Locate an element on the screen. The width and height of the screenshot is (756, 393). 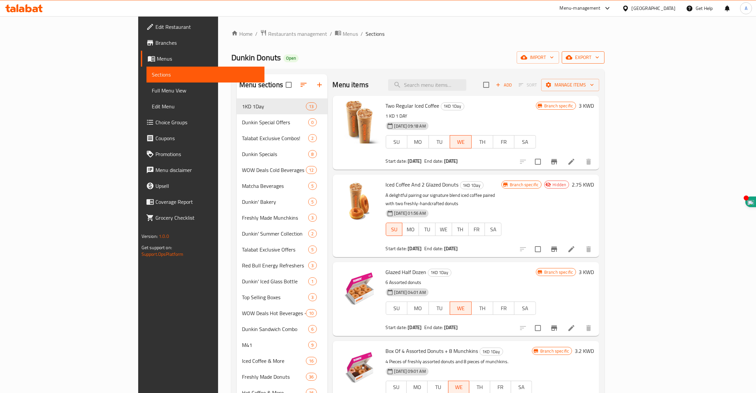
div: WOW Deals Hot Beverages - PROMO is located at coordinates (274, 313).